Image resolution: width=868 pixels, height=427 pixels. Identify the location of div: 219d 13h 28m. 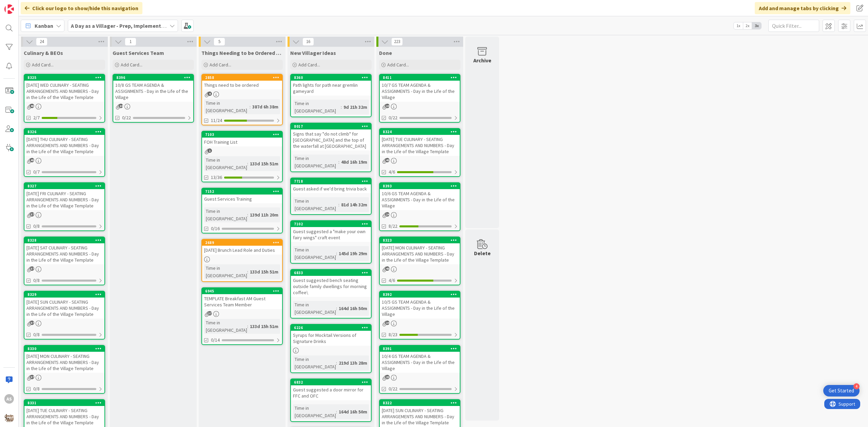
(353, 363).